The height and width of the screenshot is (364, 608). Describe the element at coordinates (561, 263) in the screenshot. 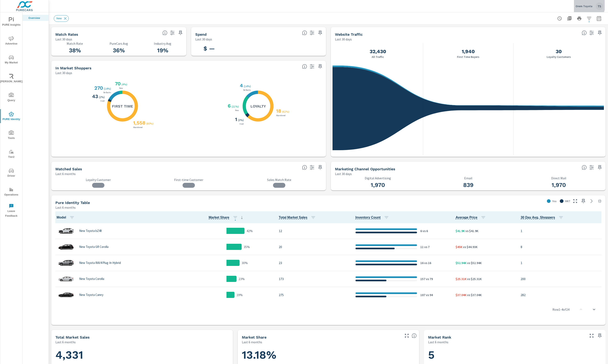

I see `p: 1` at that location.